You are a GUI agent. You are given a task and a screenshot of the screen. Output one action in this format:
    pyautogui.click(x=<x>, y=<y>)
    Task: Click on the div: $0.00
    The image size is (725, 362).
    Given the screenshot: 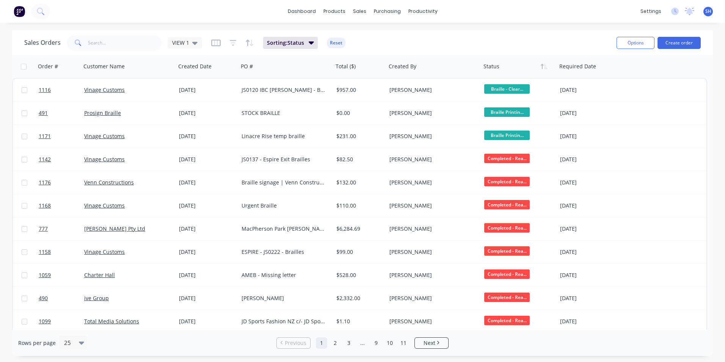 What is the action you would take?
    pyautogui.click(x=359, y=113)
    